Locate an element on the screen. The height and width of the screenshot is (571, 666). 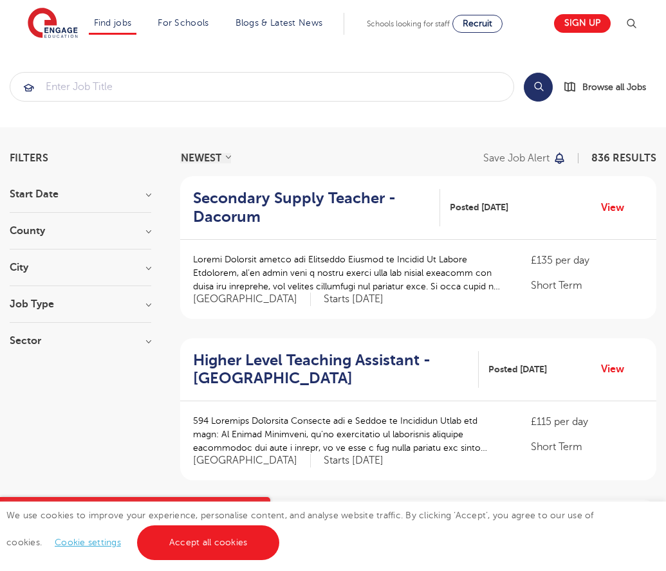
a: Recruit is located at coordinates (477, 24).